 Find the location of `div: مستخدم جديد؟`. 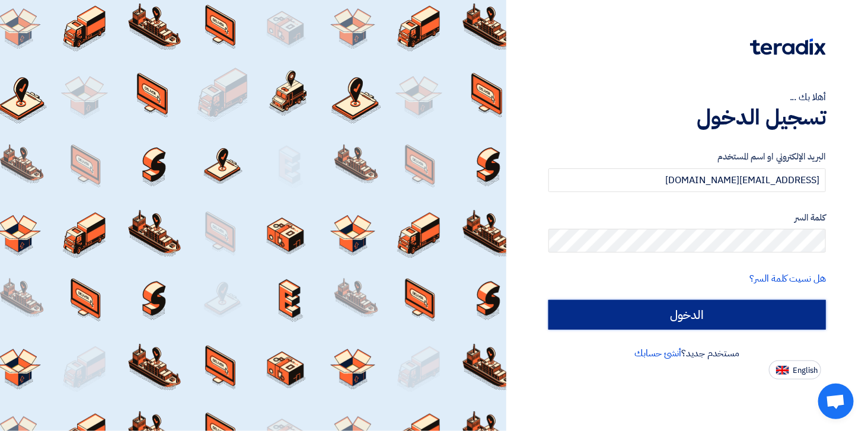

div: مستخدم جديد؟ is located at coordinates (687, 353).